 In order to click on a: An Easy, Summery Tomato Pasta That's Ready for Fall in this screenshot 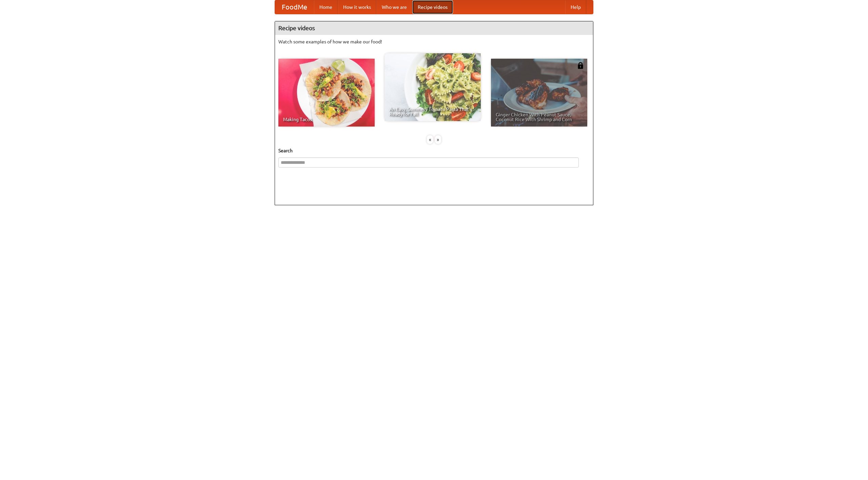, I will do `click(433, 87)`.